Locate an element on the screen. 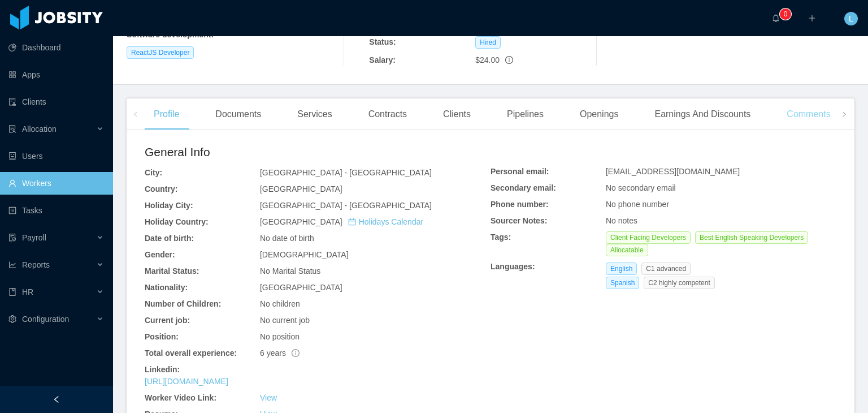 This screenshot has width=868, height=413. b: Nationality: is located at coordinates (166, 287).